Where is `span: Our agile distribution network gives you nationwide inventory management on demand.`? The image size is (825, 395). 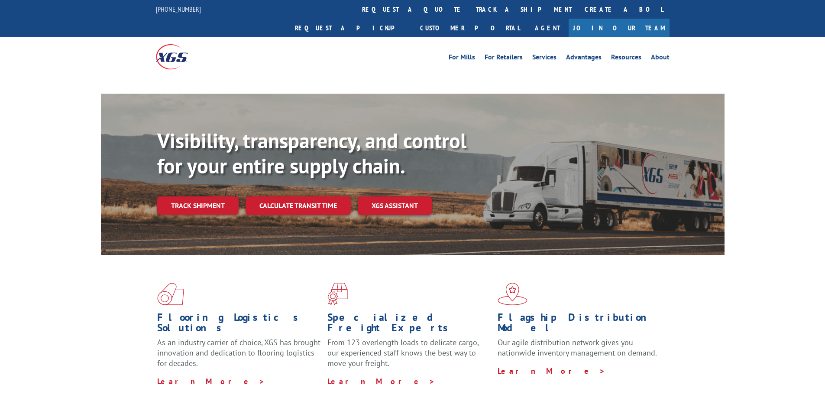 span: Our agile distribution network gives you nationwide inventory management on demand. is located at coordinates (578, 347).